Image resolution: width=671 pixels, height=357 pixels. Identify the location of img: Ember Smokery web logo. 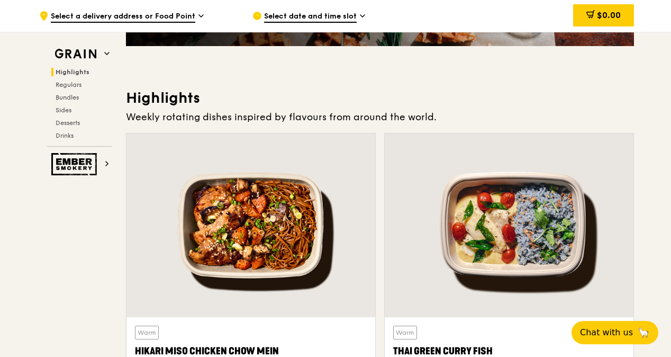
(76, 164).